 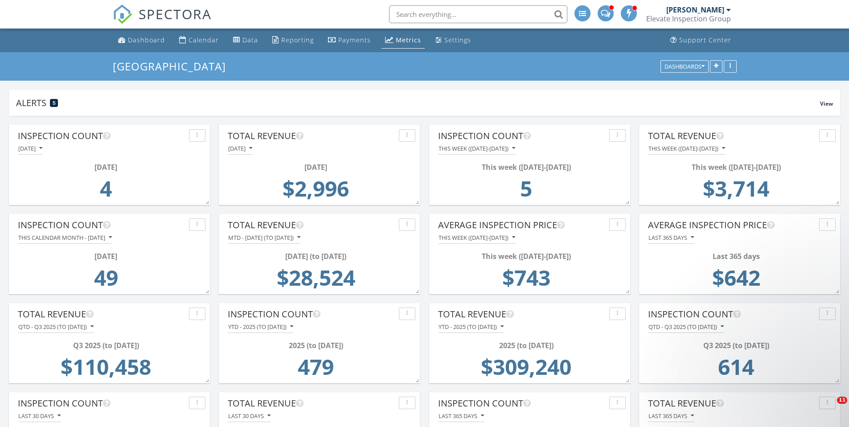 I want to click on div: Support Center, so click(x=705, y=40).